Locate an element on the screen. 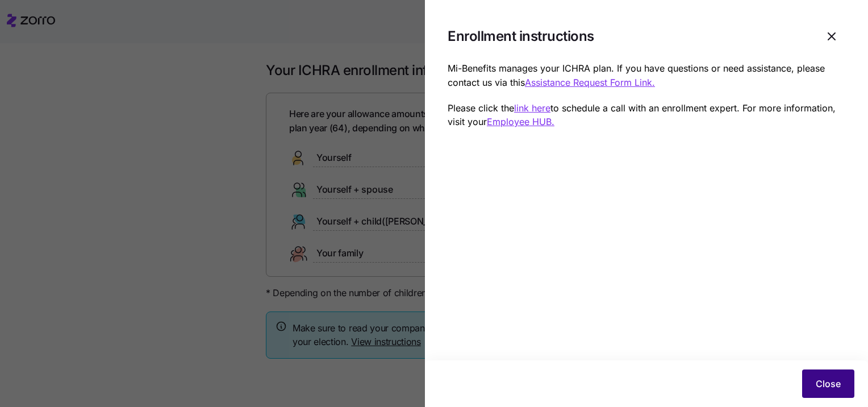 The image size is (868, 407). span: Close is located at coordinates (828, 384).